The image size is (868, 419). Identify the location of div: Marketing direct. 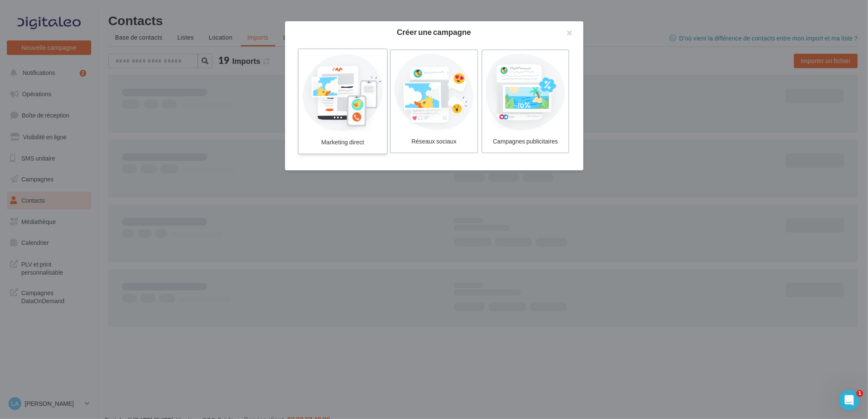
(343, 142).